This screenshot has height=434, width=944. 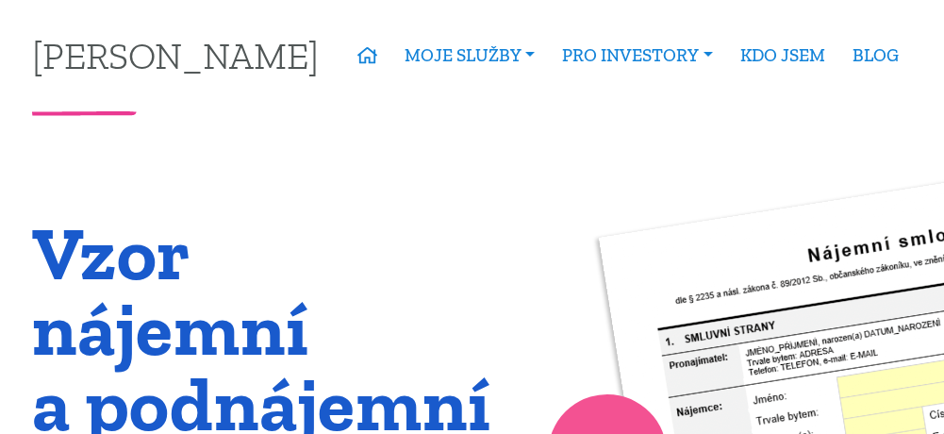 I want to click on a: PRO INVESTORY, so click(x=638, y=56).